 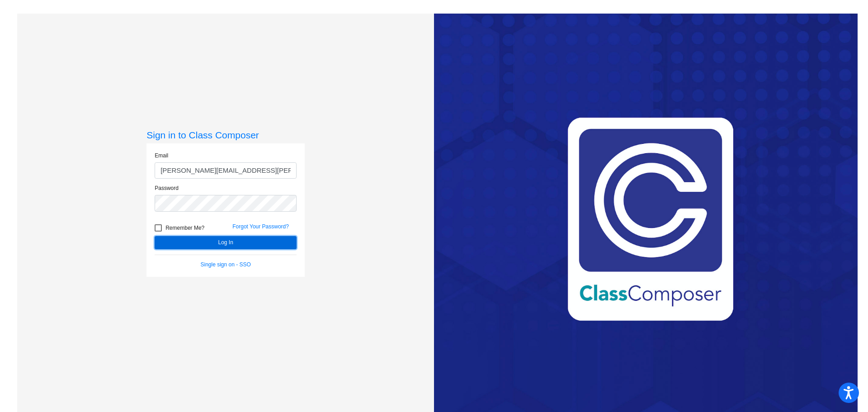 I want to click on label: Email, so click(x=161, y=156).